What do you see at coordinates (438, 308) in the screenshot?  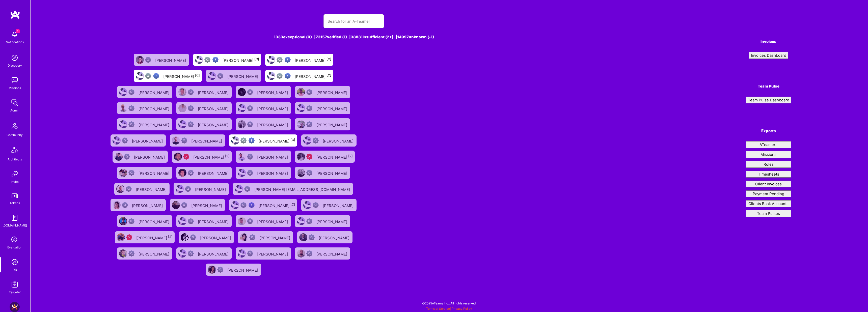 I see `a: Terms of Service` at bounding box center [438, 308].